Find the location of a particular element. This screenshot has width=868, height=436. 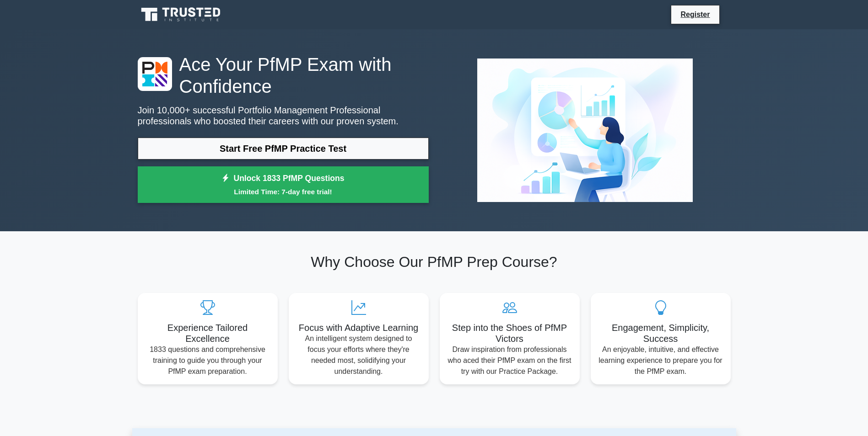

p: 1833 questions and comprehensive training to guide you through your PfMP exam preparation. is located at coordinates (208, 361).